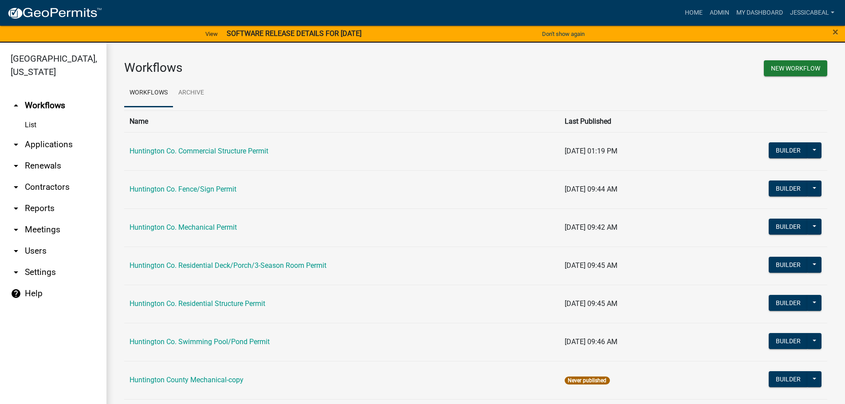  What do you see at coordinates (212, 34) in the screenshot?
I see `a: View` at bounding box center [212, 34].